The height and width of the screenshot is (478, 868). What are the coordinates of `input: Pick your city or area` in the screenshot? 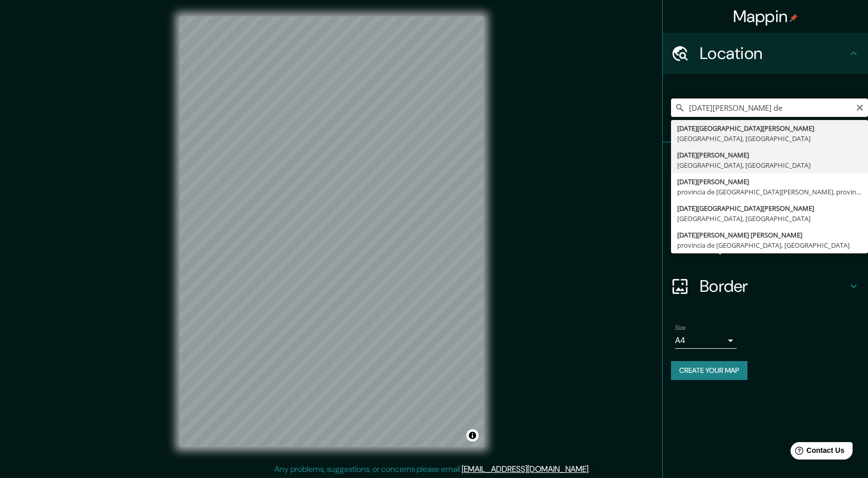 It's located at (770, 107).